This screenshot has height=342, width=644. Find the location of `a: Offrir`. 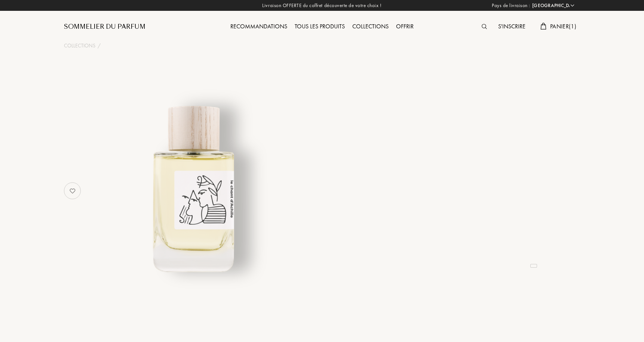

a: Offrir is located at coordinates (405, 26).